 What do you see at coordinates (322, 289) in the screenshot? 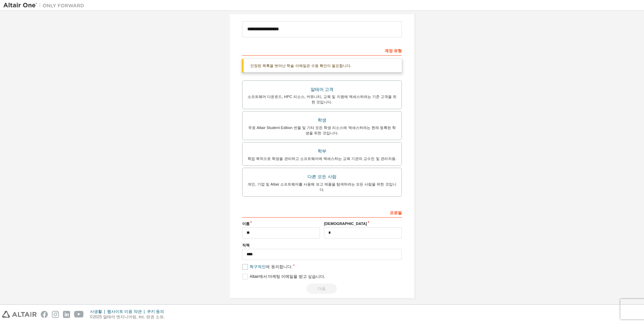
I see `div: Read and acccept EULA to continue` at bounding box center [322, 289].